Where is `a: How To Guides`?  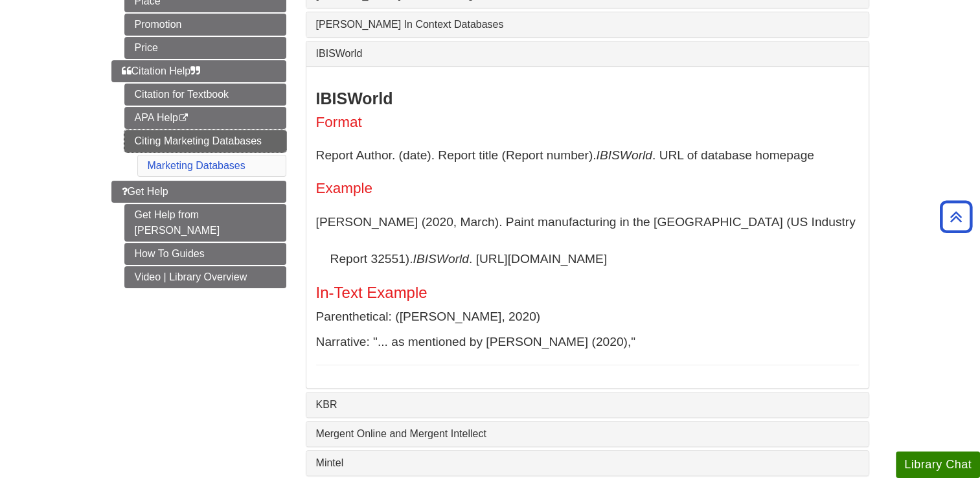
a: How To Guides is located at coordinates (205, 254).